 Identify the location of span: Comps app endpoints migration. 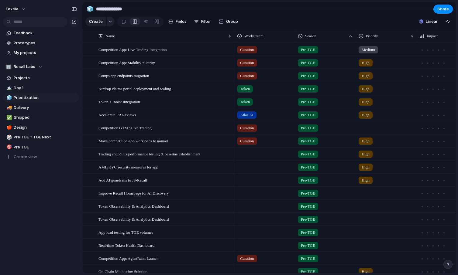
(124, 75).